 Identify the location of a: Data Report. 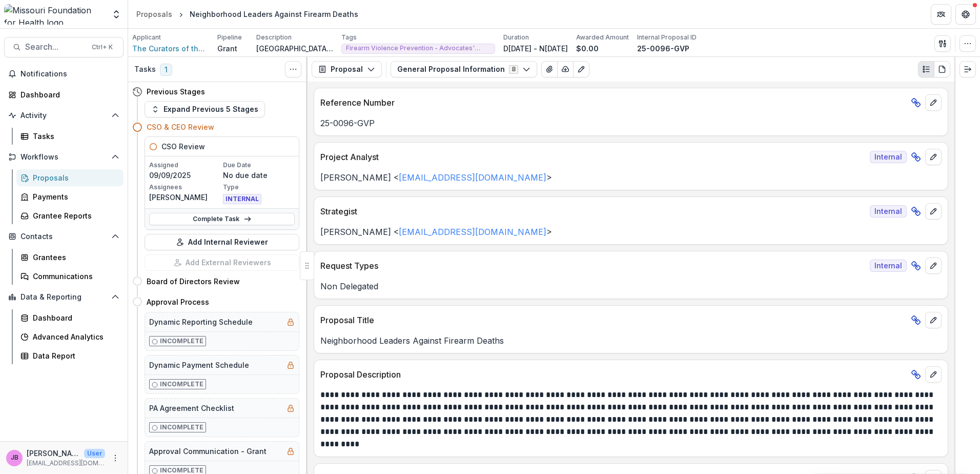
(70, 356).